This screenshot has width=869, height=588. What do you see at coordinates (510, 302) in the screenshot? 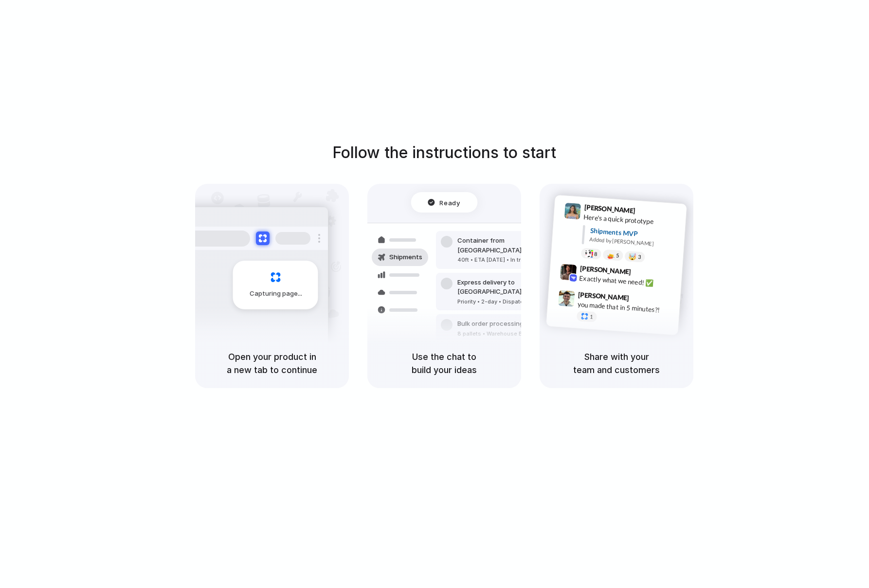
I see `div: Priority • 2-day • Dispatched` at bounding box center [510, 302].